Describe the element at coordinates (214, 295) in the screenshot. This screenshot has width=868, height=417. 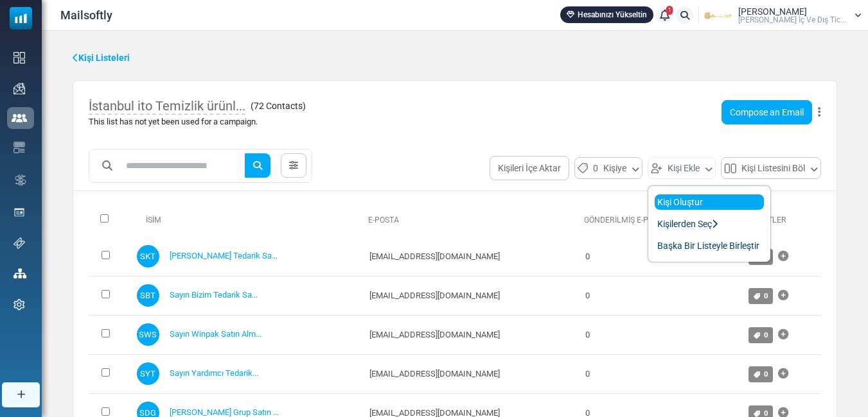
I see `a: Sayın Bizim Tedarik Sa...` at that location.